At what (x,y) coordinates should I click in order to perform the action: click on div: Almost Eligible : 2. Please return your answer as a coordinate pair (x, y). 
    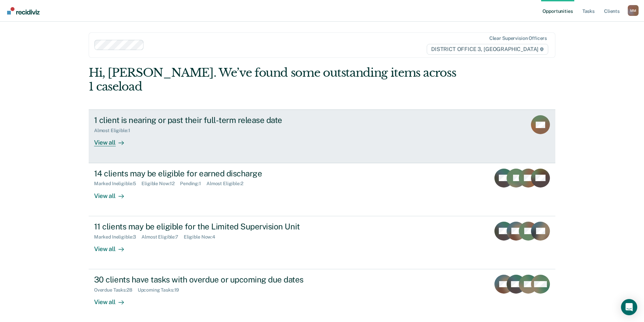
    Looking at the image, I should click on (227, 183).